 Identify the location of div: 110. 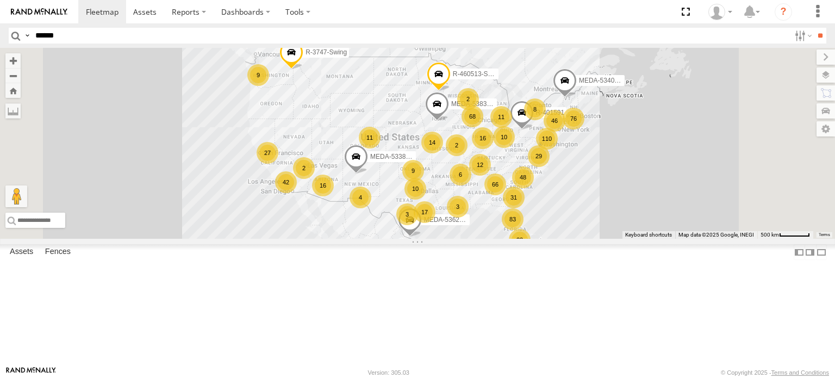
(547, 139).